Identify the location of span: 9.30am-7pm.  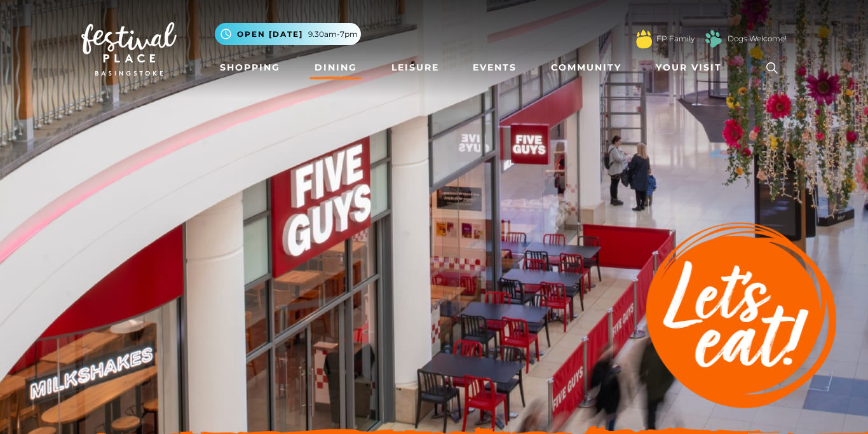
(333, 34).